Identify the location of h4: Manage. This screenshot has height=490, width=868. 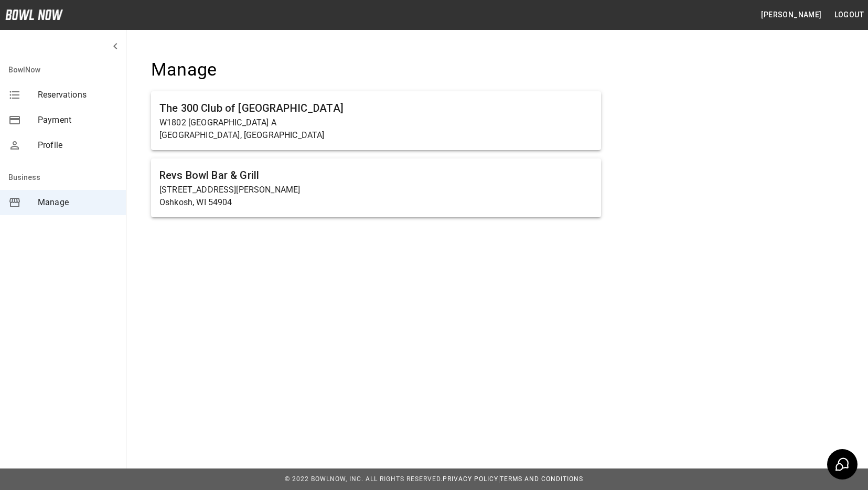
(376, 70).